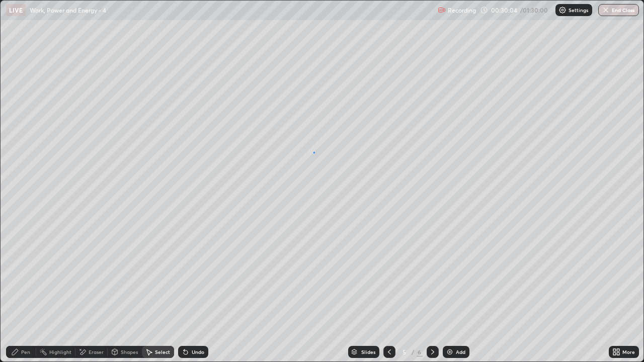 This screenshot has height=362, width=644. Describe the element at coordinates (462, 10) in the screenshot. I see `p: Recording` at that location.